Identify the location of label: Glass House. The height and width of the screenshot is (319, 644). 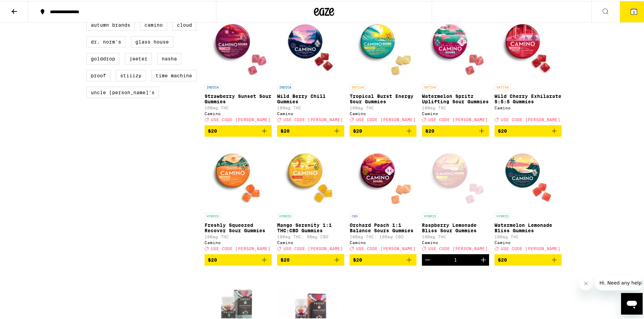
(152, 41).